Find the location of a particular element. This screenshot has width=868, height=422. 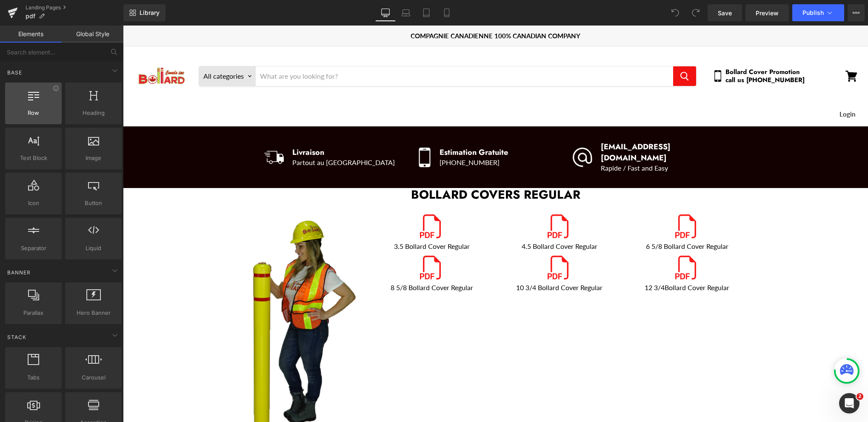

button: More is located at coordinates (856, 13).